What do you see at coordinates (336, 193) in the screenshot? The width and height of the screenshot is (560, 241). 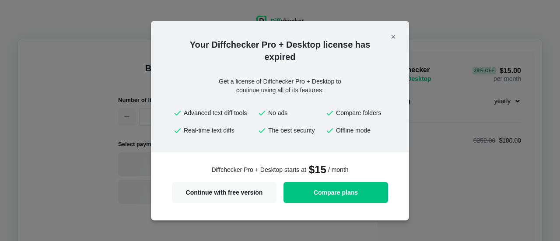 I see `span: Compare plans` at bounding box center [336, 193].